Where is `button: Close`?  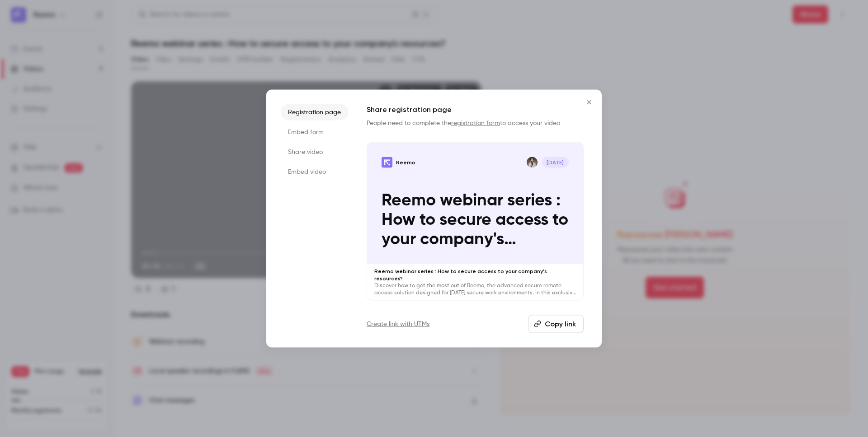
button: Close is located at coordinates (589, 103).